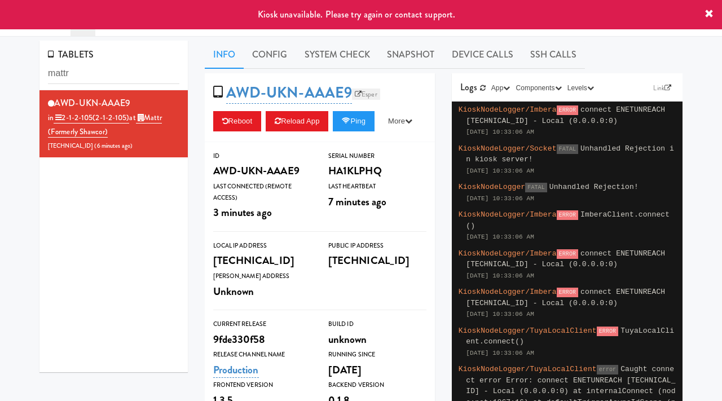 The image size is (722, 401). What do you see at coordinates (262, 246) in the screenshot?
I see `div: Local IP Address` at bounding box center [262, 246].